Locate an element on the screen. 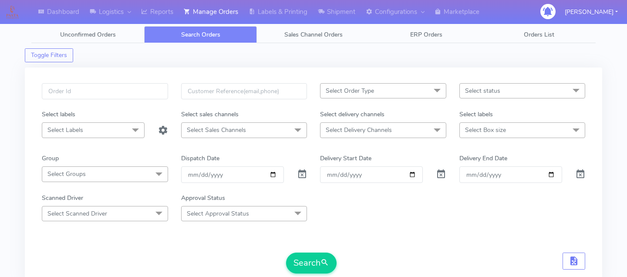  span: Search Orders is located at coordinates (201, 34).